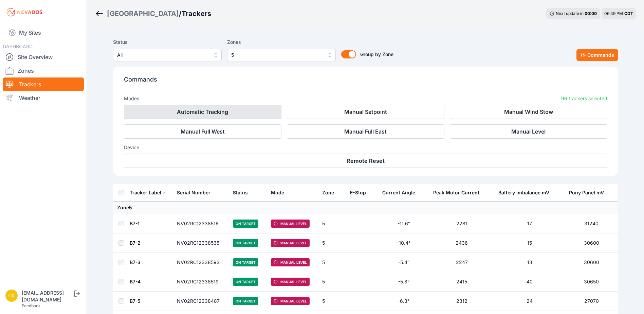  Describe the element at coordinates (365, 111) in the screenshot. I see `button: Manual Setpoint` at that location.